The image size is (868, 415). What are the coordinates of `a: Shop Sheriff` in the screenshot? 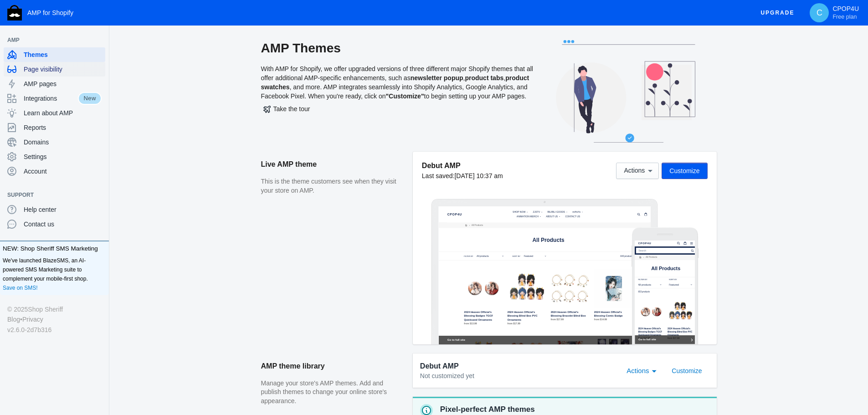 It's located at (45, 309).